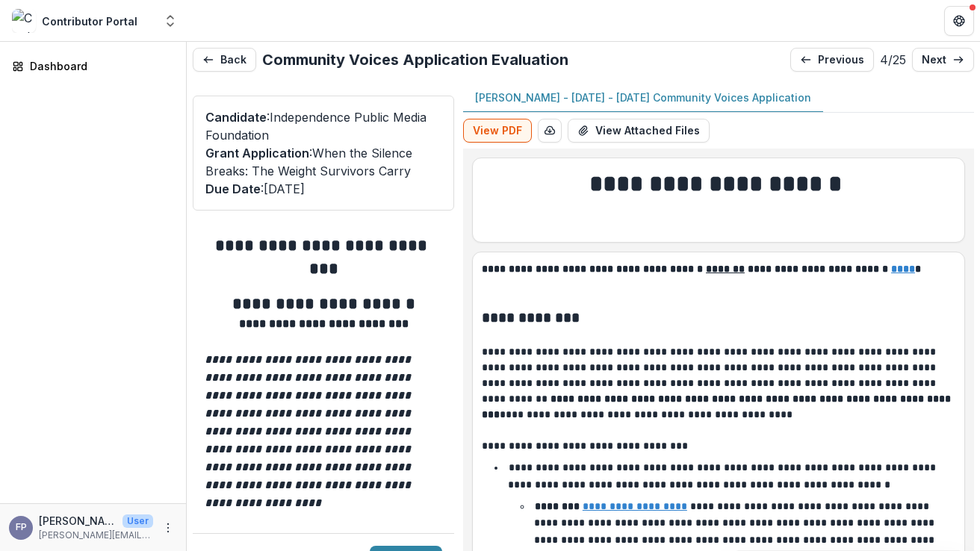 The image size is (980, 551). Describe the element at coordinates (934, 60) in the screenshot. I see `p: next` at that location.